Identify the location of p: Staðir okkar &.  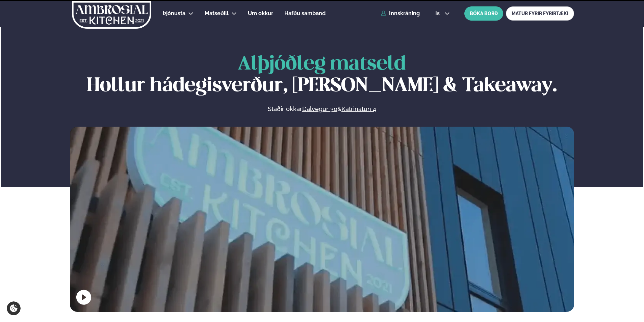
(322, 109).